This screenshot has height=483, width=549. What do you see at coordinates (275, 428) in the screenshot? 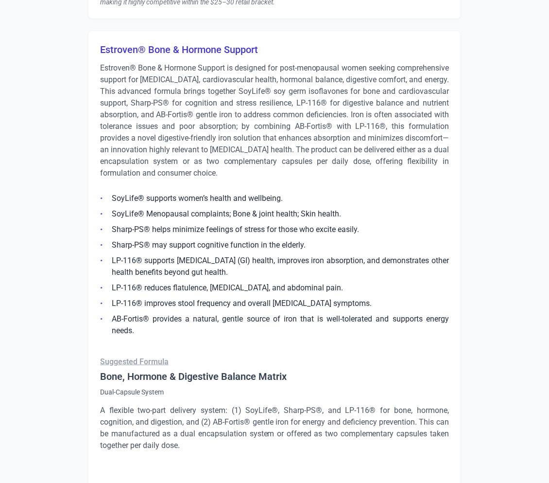
I see `p: A flexible two-part delivery system: (1) SoyLife®, Sharp-PS®, and LP-116® for bone, hormone, cogn...` at bounding box center [275, 428].